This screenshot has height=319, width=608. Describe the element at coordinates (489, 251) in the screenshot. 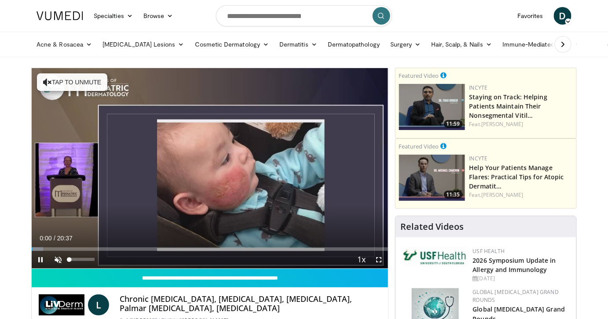

I see `a: USF Health` at that location.